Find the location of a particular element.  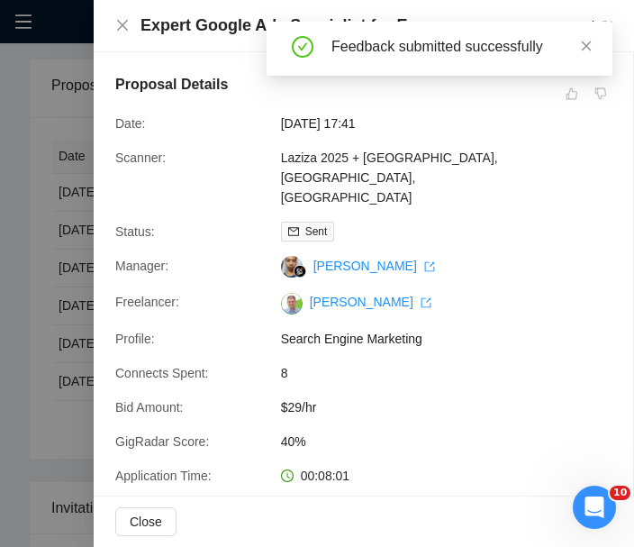

span: GigRadar Score: is located at coordinates (162, 441).